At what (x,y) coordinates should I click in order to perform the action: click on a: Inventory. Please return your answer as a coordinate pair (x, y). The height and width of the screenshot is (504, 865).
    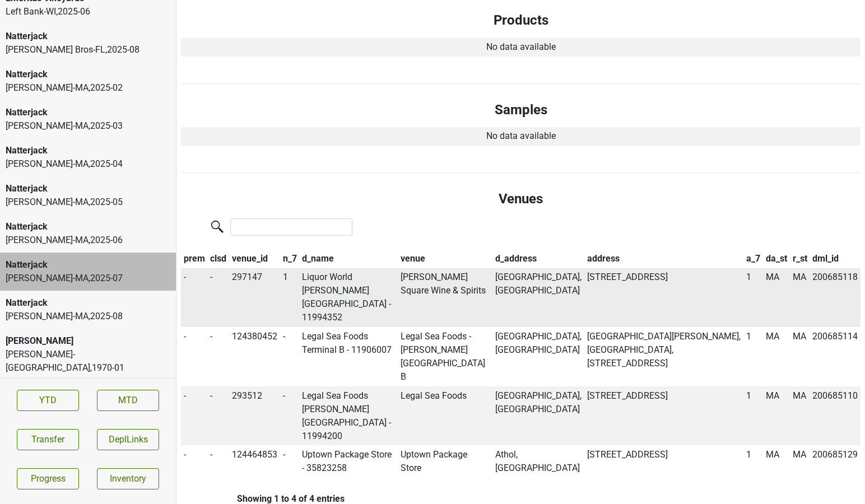
    Looking at the image, I should click on (128, 479).